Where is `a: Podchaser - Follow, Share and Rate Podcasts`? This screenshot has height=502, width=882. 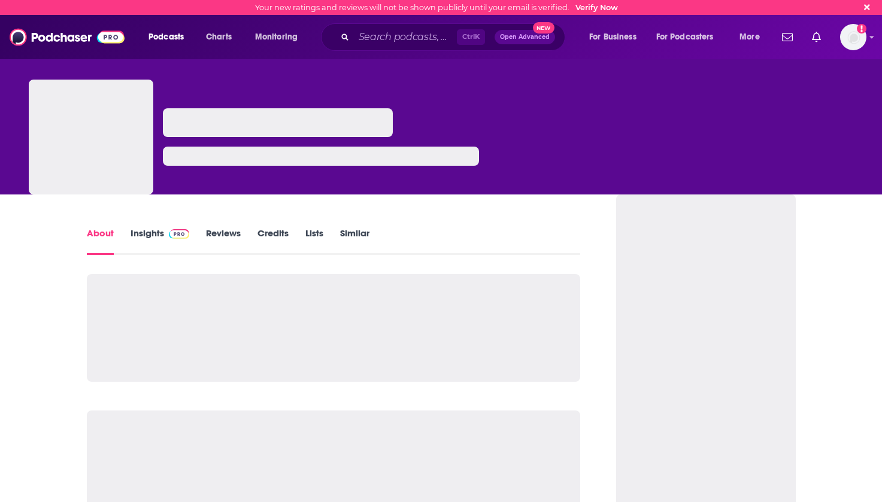
a: Podchaser - Follow, Share and Rate Podcasts is located at coordinates (67, 37).